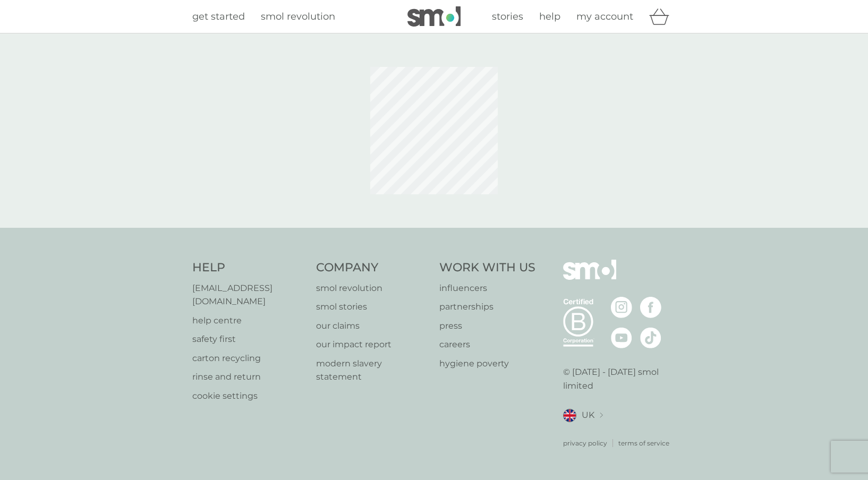  I want to click on a: influencers, so click(487, 289).